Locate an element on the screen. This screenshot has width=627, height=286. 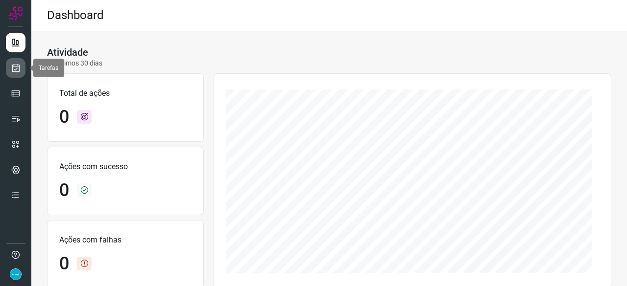
p: Últimos 30 dias is located at coordinates (74, 63).